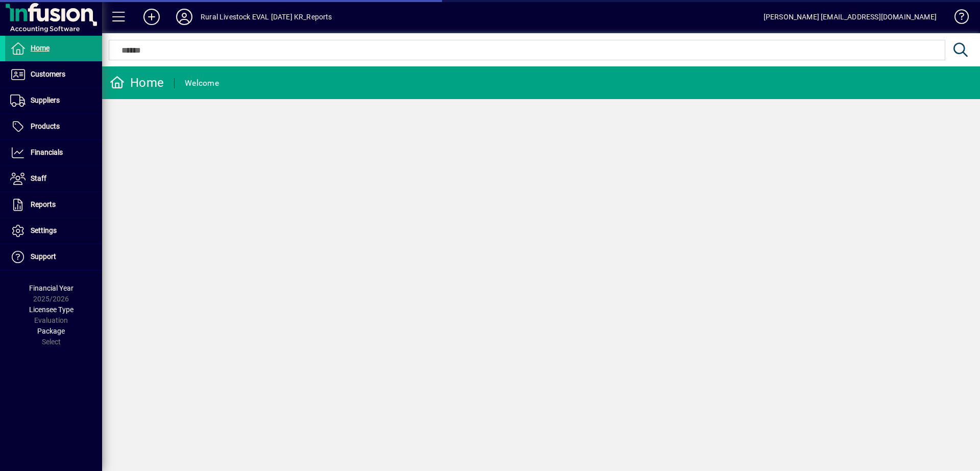 This screenshot has height=471, width=980. I want to click on span: Package, so click(51, 331).